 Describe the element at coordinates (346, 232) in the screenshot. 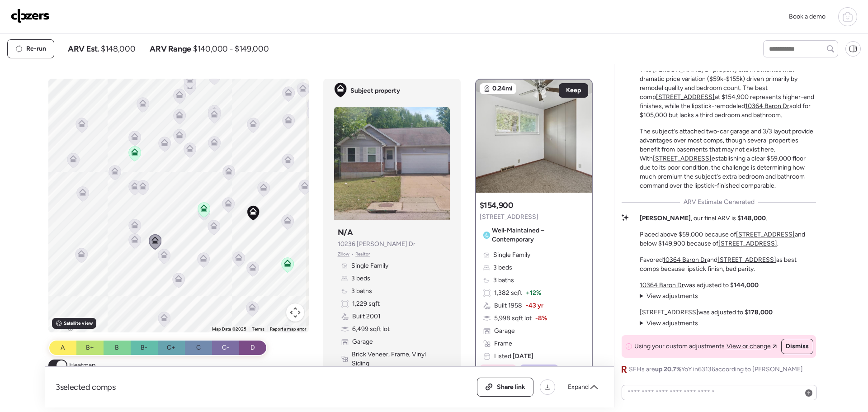

I see `h3: N/A` at that location.